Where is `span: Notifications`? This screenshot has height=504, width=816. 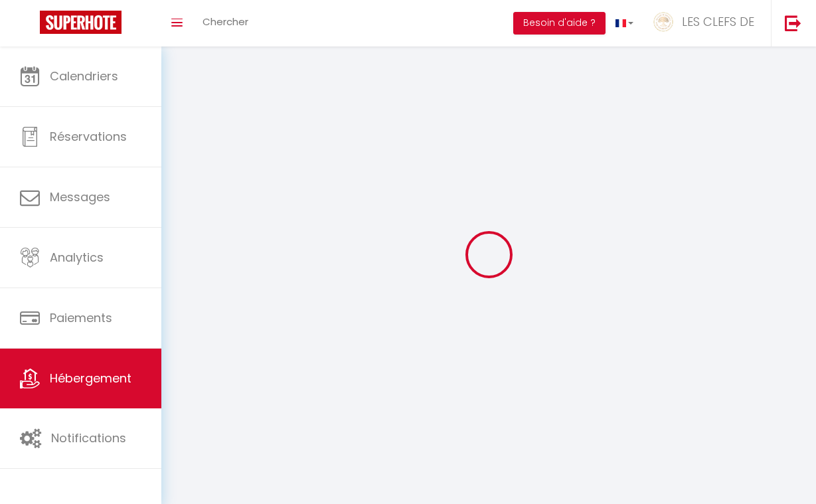
span: Notifications is located at coordinates (89, 438).